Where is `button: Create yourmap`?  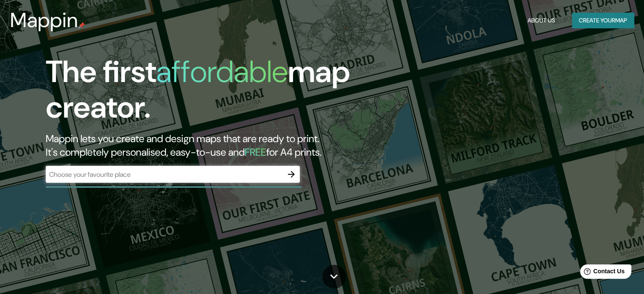 button: Create yourmap is located at coordinates (603, 20).